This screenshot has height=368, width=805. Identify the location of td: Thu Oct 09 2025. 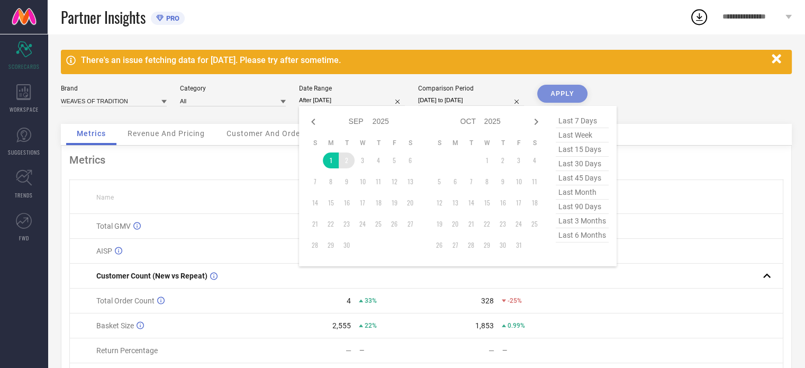
(503, 181).